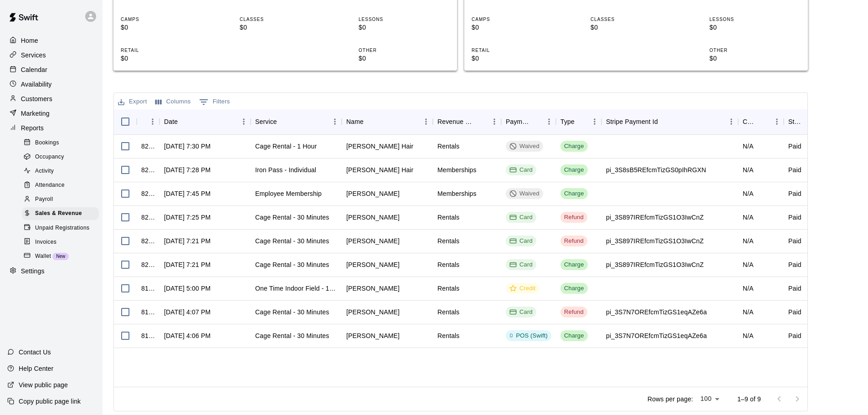  Describe the element at coordinates (51, 128) in the screenshot. I see `div: Reports` at that location.